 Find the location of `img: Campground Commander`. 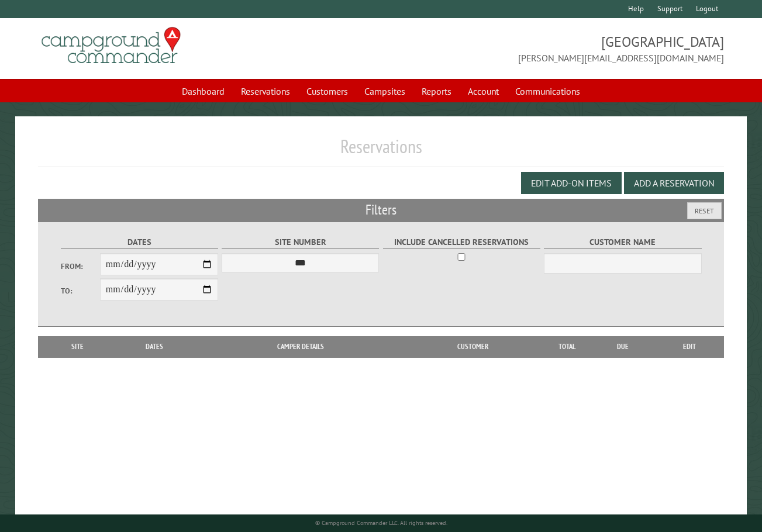

img: Campground Commander is located at coordinates (111, 46).